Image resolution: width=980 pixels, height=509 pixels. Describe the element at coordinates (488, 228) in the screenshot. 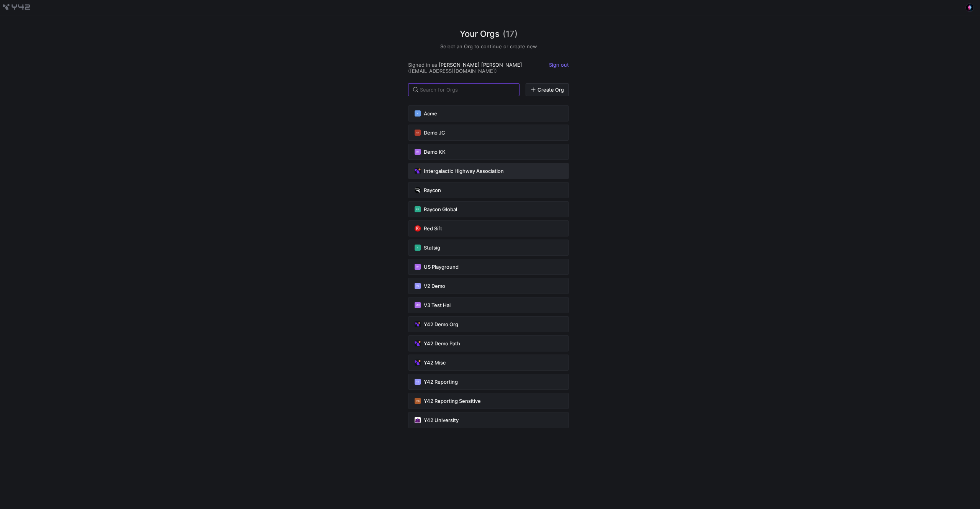

I see `button: https://storage.googleapis.com/y42-prod-data-exchange/images/C0c2ZRu8XU2mQEXUlKrTCN4i0dD3czfOt8UZ...` at that location.